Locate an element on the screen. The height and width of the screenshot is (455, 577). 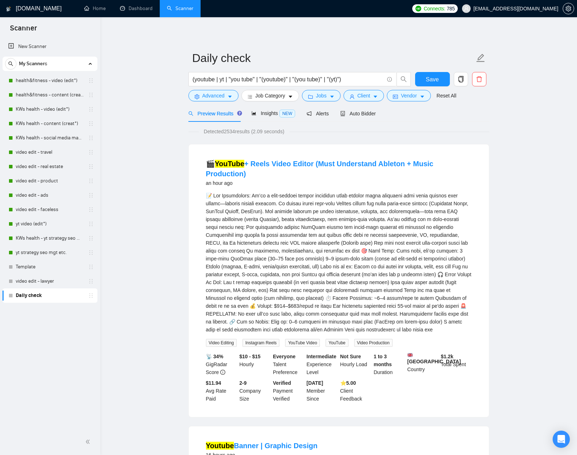
a: yt video (edit*) is located at coordinates (50, 224).